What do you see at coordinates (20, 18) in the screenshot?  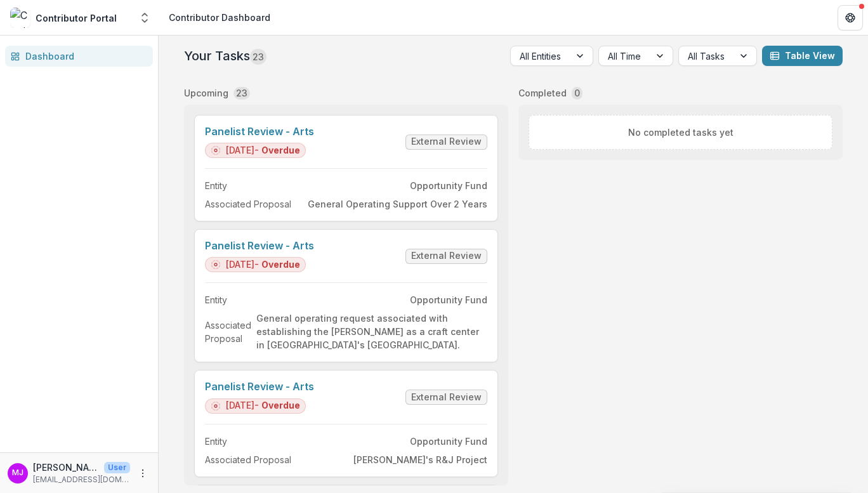 I see `img: Contributor Portal` at bounding box center [20, 18].